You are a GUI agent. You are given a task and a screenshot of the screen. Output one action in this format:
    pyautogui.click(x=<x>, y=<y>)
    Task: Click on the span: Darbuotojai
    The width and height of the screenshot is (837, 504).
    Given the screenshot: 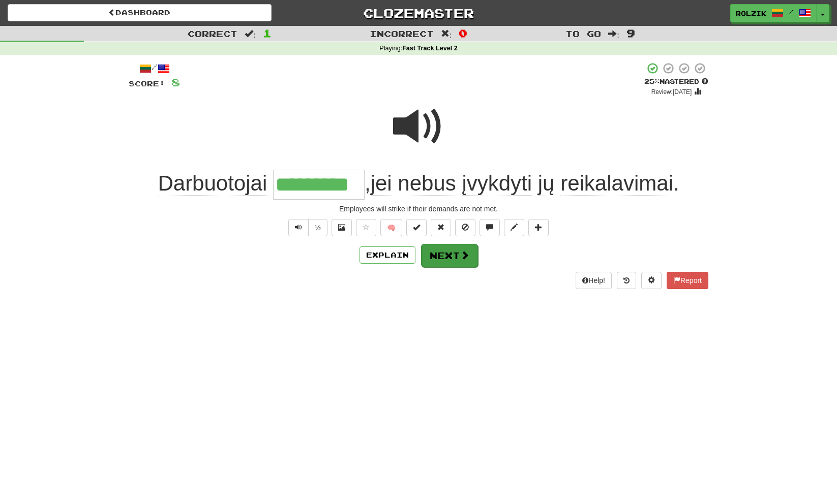 What is the action you would take?
    pyautogui.click(x=212, y=183)
    